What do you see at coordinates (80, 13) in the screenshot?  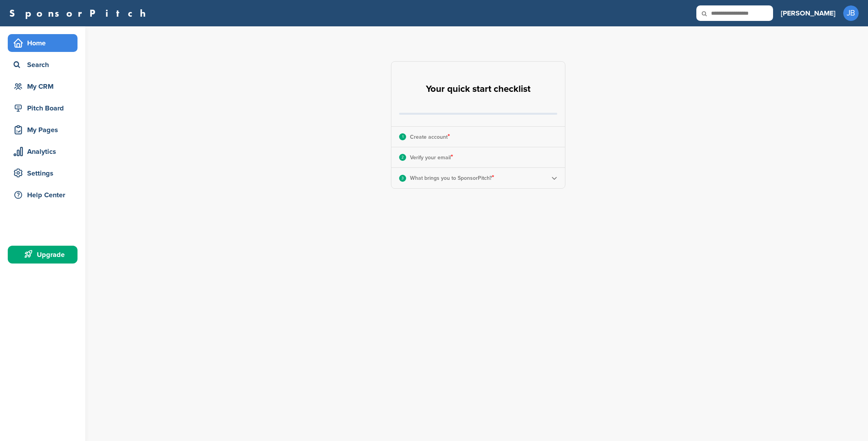 I see `a: SponsorPitch` at bounding box center [80, 13].